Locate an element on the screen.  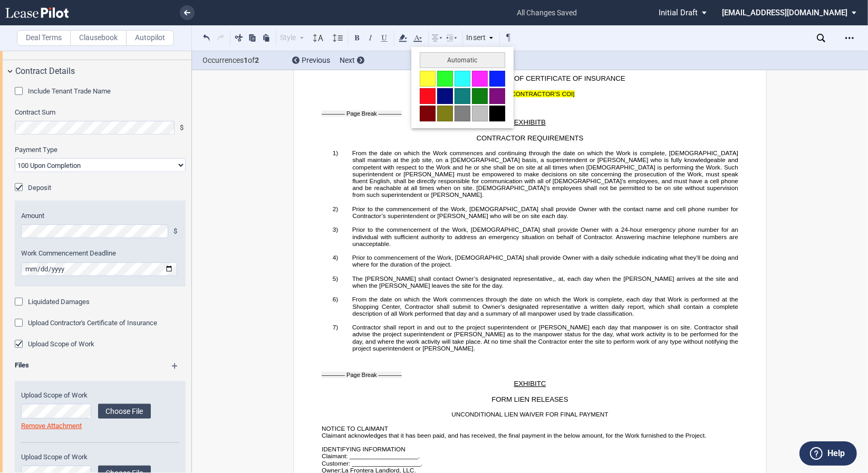
span: Contract Details is located at coordinates (45, 71).